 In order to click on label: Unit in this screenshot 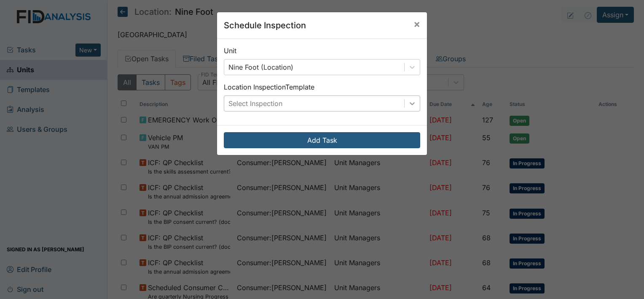, I will do `click(230, 51)`.